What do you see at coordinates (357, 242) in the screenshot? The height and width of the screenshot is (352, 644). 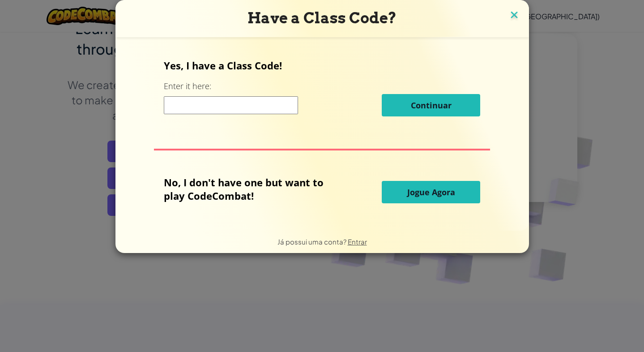 I see `a: Entrar` at bounding box center [357, 242].